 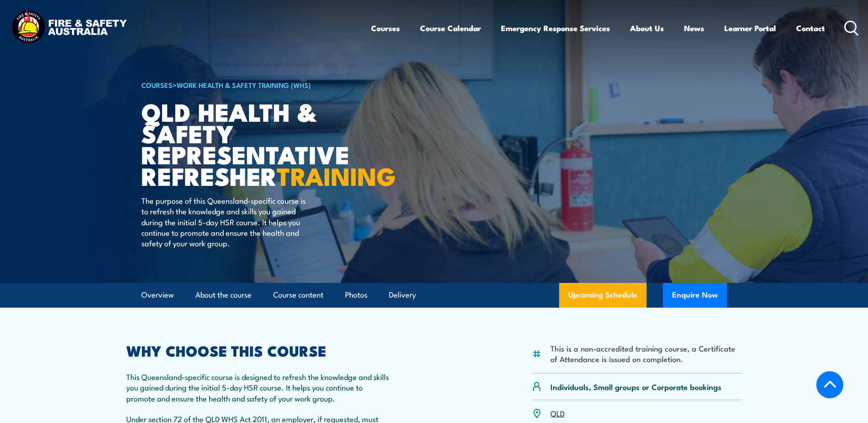 What do you see at coordinates (260, 387) in the screenshot?
I see `p: This Queensland-specific course is designed to refresh the knowledge and skills you gained during...` at bounding box center [260, 387].